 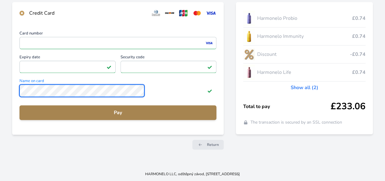 What do you see at coordinates (249, 36) in the screenshot?
I see `img: IMMUNITY_se_stinem_x-lo.jpg` at bounding box center [249, 36].